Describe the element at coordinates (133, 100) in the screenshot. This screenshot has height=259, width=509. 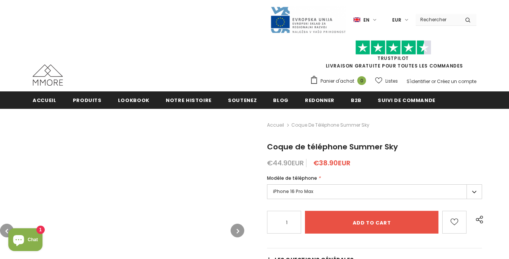
I see `a: Lookbook` at that location.